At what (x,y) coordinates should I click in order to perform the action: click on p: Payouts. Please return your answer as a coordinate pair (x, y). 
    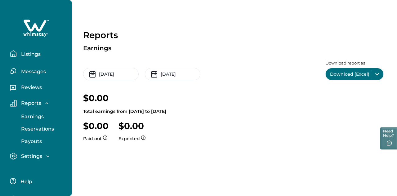
    Looking at the image, I should click on (30, 141).